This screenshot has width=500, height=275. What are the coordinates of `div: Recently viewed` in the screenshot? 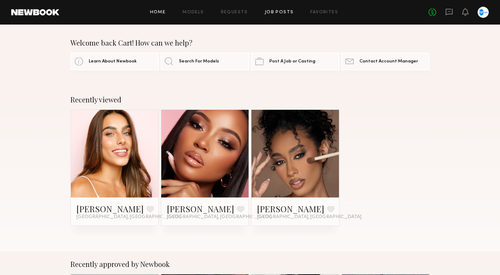 It's located at (250, 100).